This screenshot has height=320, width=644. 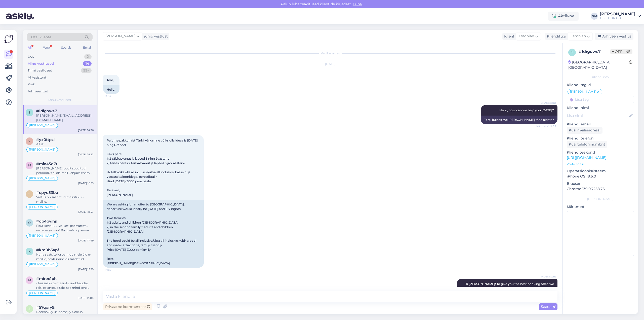 What do you see at coordinates (600, 164) in the screenshot?
I see `p: Vaata edasi ...` at bounding box center [600, 164].